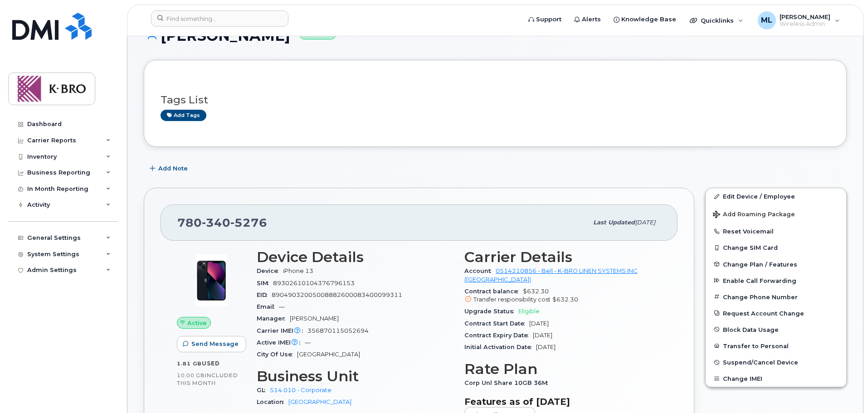 This screenshot has height=413, width=868. I want to click on span: Enable Call Forwarding, so click(759, 280).